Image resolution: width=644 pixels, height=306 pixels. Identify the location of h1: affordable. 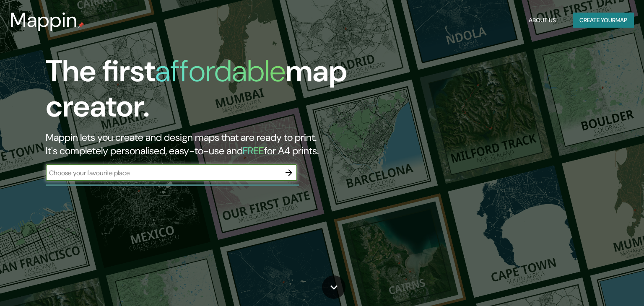
(220, 71).